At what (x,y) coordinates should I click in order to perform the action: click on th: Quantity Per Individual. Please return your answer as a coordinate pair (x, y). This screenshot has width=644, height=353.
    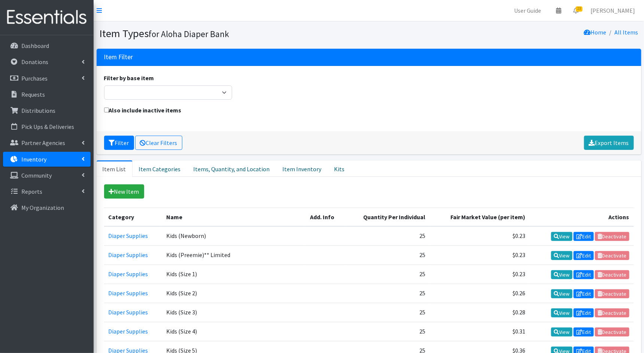
    Looking at the image, I should click on (387, 217).